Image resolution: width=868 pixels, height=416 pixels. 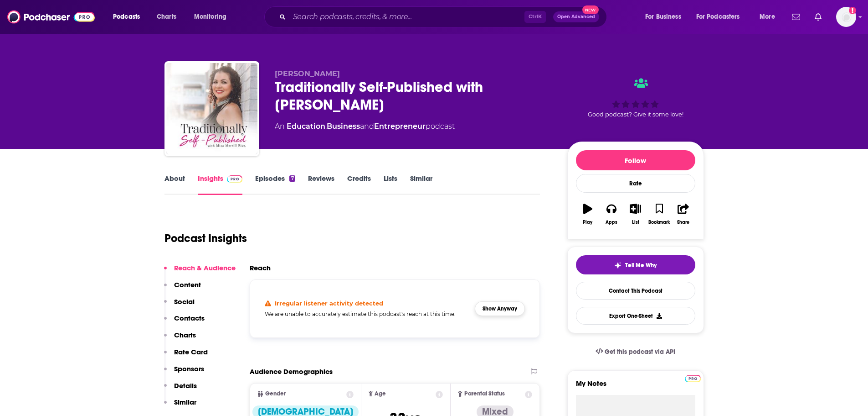 What do you see at coordinates (693, 377) in the screenshot?
I see `a: Pro website` at bounding box center [693, 377].